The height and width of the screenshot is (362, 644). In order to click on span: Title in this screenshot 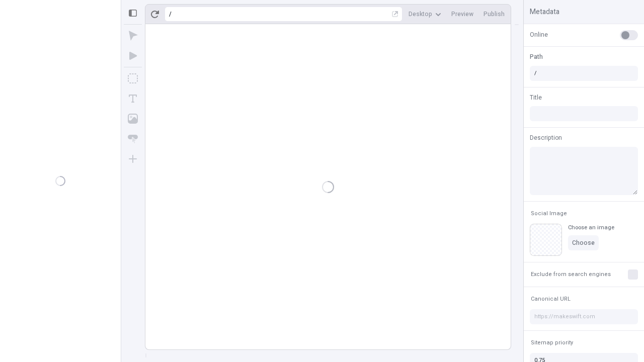, I will do `click(536, 98)`.